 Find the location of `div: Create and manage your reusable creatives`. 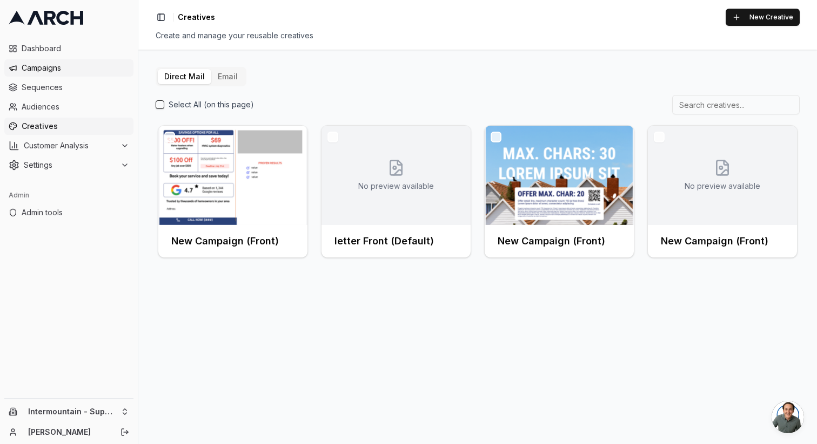

div: Create and manage your reusable creatives is located at coordinates (477, 36).